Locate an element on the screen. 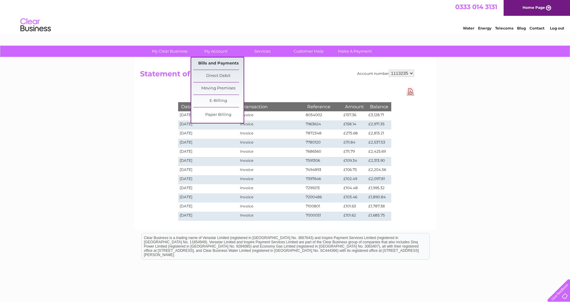 The image size is (570, 302). th: Reference is located at coordinates (323, 107).